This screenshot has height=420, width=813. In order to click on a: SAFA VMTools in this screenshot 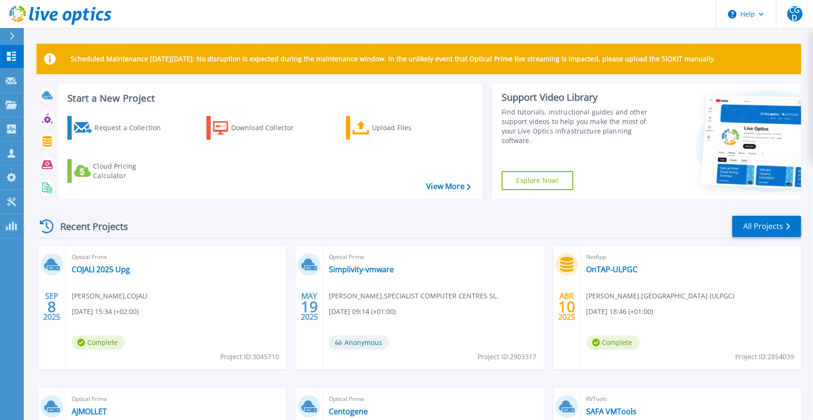, I will do `click(612, 411)`.